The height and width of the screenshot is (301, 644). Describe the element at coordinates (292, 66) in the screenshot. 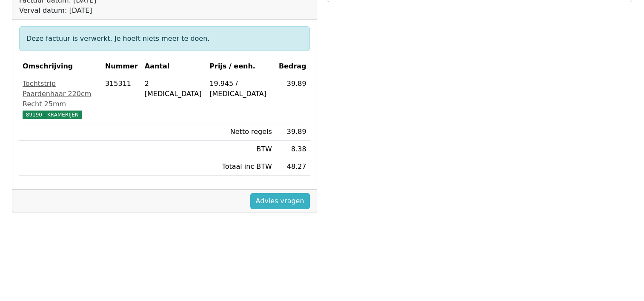

I see `th: Bedrag` at that location.